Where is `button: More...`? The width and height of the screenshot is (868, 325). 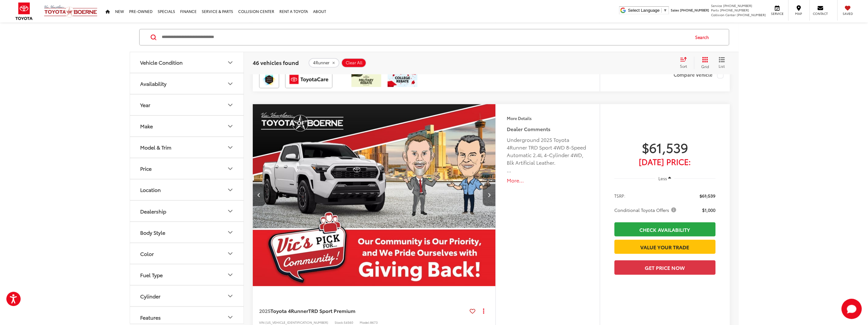 button: More... is located at coordinates (547, 180).